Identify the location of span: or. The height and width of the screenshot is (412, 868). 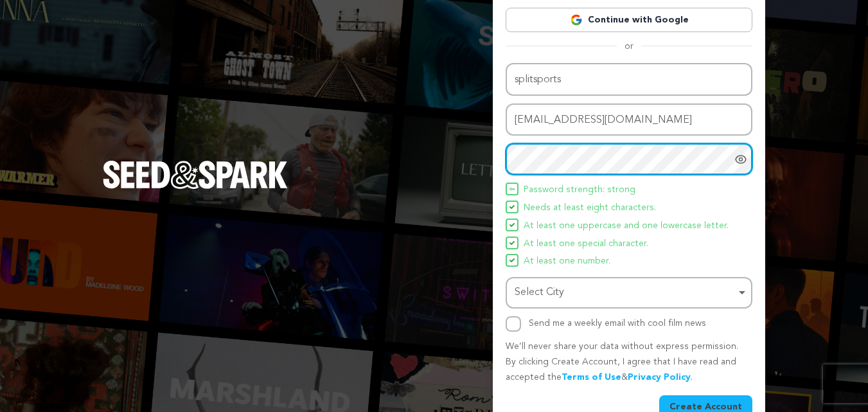
(629, 46).